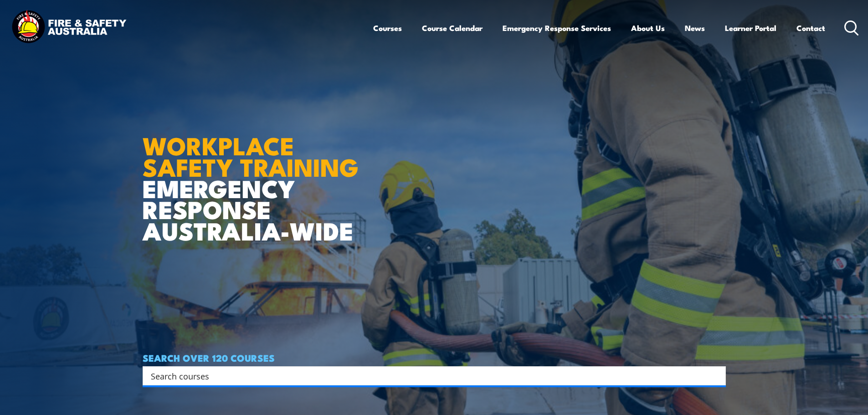 The height and width of the screenshot is (415, 868). I want to click on form: Search form, so click(430, 376).